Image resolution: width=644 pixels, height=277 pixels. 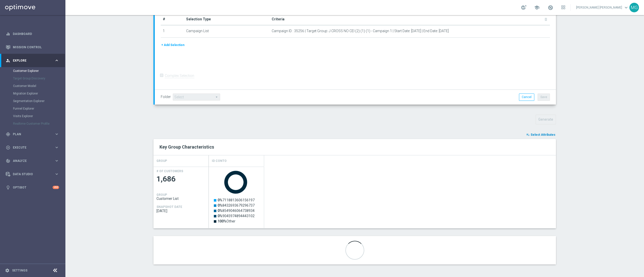 I want to click on div: gps_fixed Plan keyboard_arrow_right, so click(x=32, y=135).